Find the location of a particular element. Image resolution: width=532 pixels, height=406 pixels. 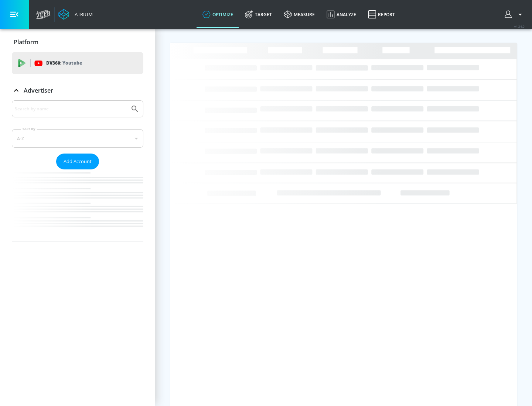

a: measure is located at coordinates (299, 14).